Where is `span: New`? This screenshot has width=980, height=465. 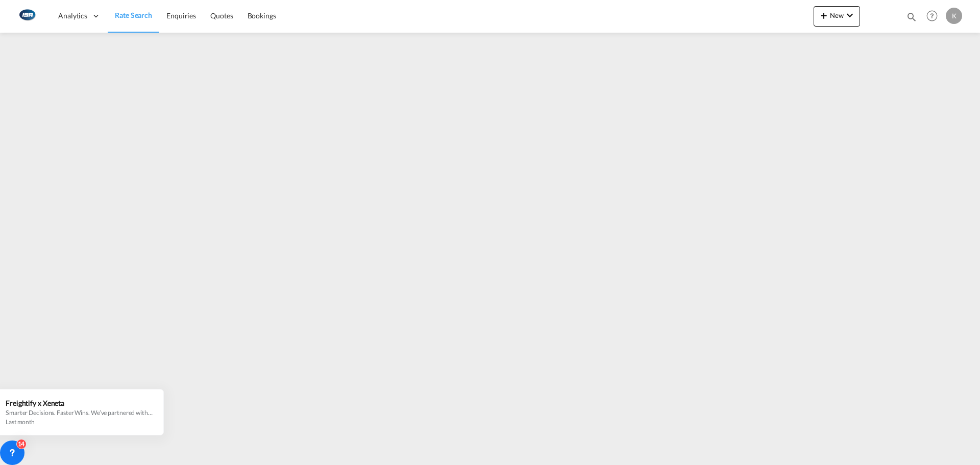 span: New is located at coordinates (837, 15).